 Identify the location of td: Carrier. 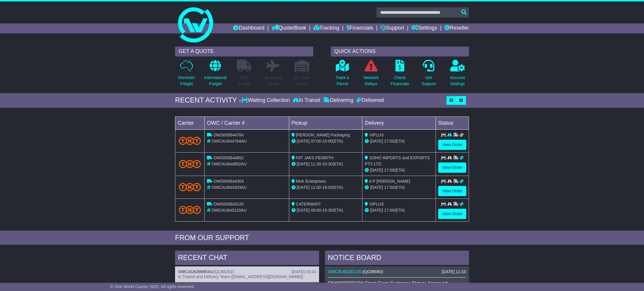
(190, 123).